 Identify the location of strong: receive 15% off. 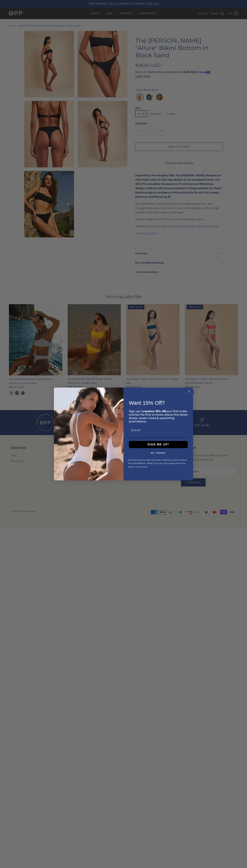
(155, 411).